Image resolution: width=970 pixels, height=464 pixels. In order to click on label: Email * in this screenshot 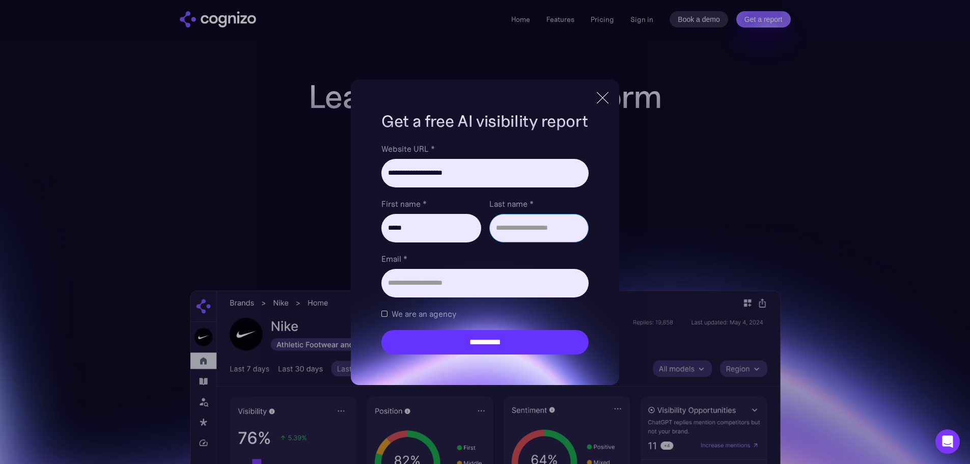, I will do `click(485, 259)`.